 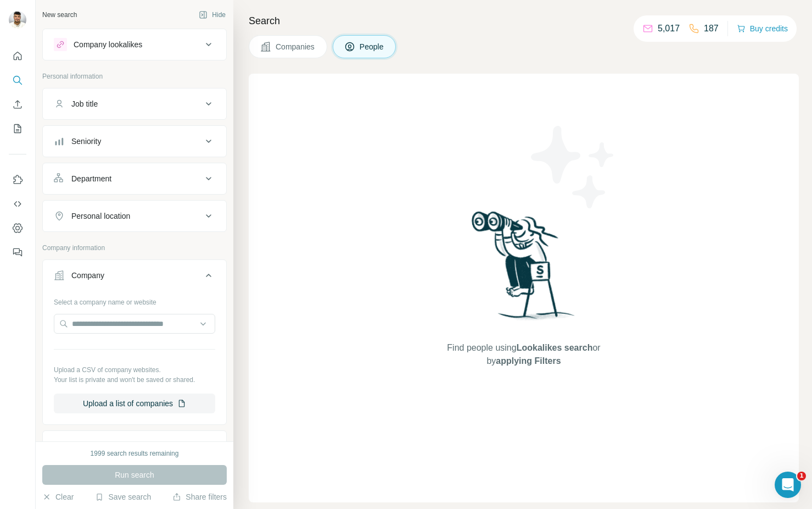 I want to click on button: Enrich CSV, so click(x=17, y=104).